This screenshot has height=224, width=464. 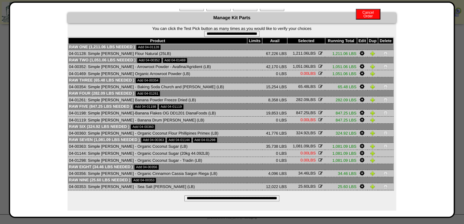 What do you see at coordinates (144, 181) in the screenshot?
I see `a: Add 04-00353` at bounding box center [144, 181].